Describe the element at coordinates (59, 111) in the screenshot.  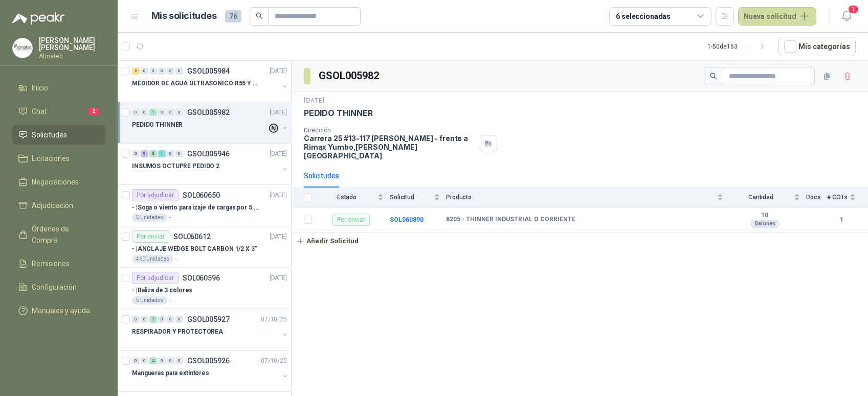
I see `a: Chat2` at that location.